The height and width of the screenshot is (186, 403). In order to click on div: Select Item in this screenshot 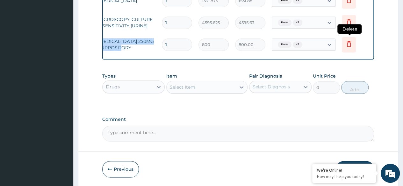, I will do `click(182, 87)`.